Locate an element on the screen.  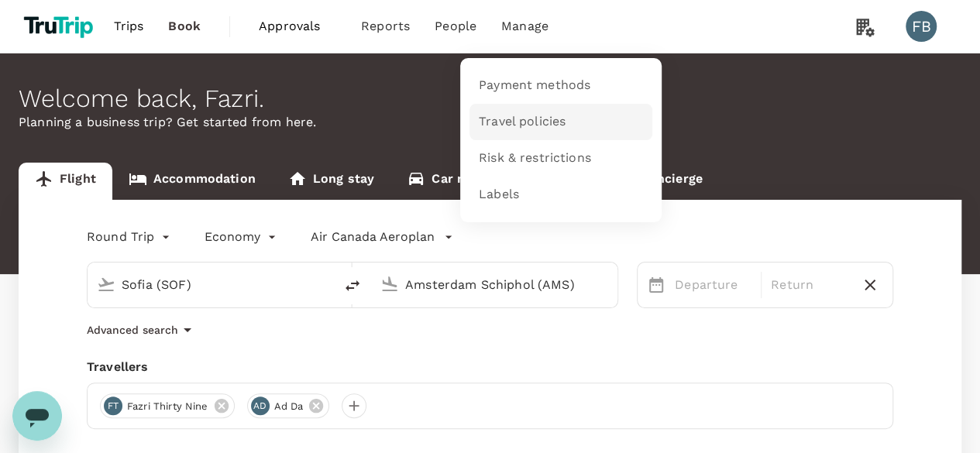
p: Return is located at coordinates (809, 285).